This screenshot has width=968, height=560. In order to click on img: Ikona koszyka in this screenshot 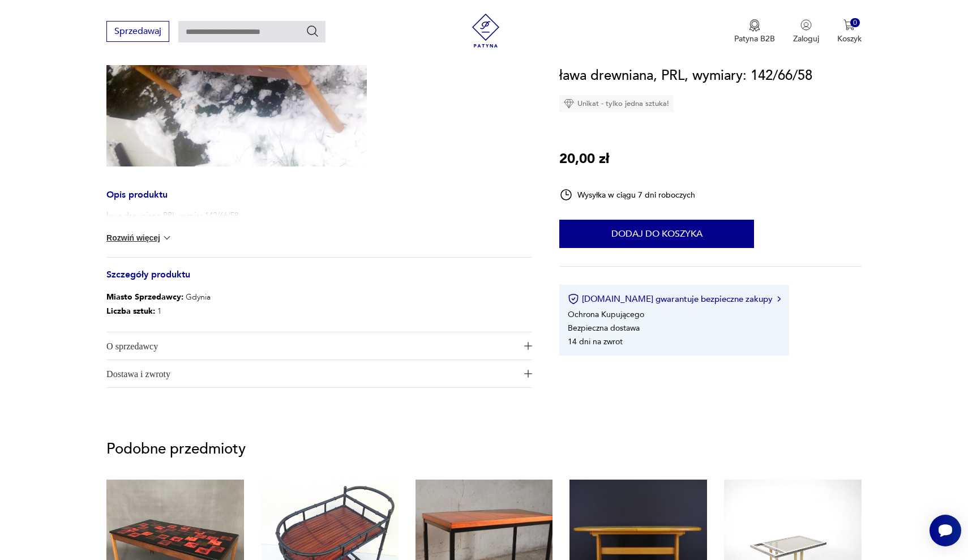, I will do `click(849, 25)`.